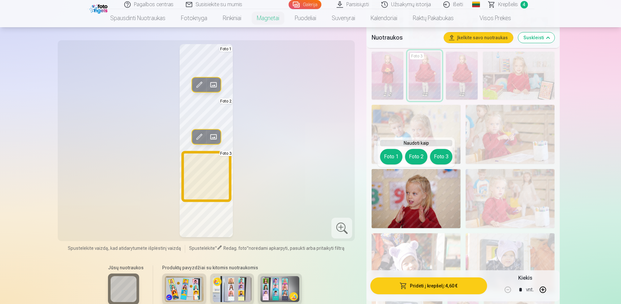 This screenshot has width=621, height=304. I want to click on span: Krepšelis, so click(507, 5).